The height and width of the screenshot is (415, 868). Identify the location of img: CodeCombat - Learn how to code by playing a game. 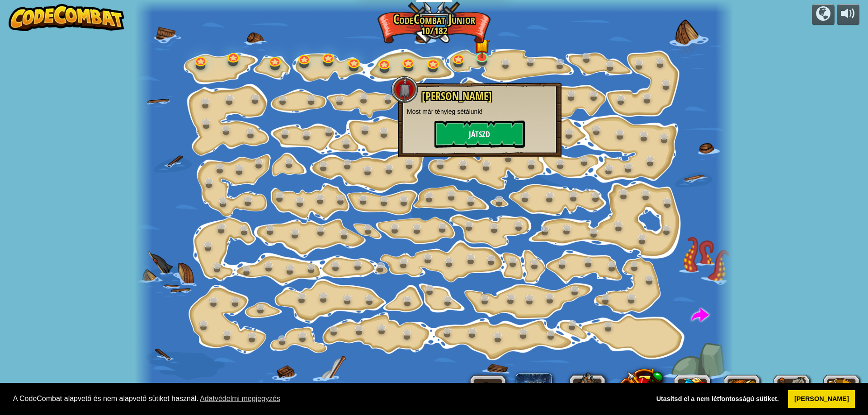
(66, 18).